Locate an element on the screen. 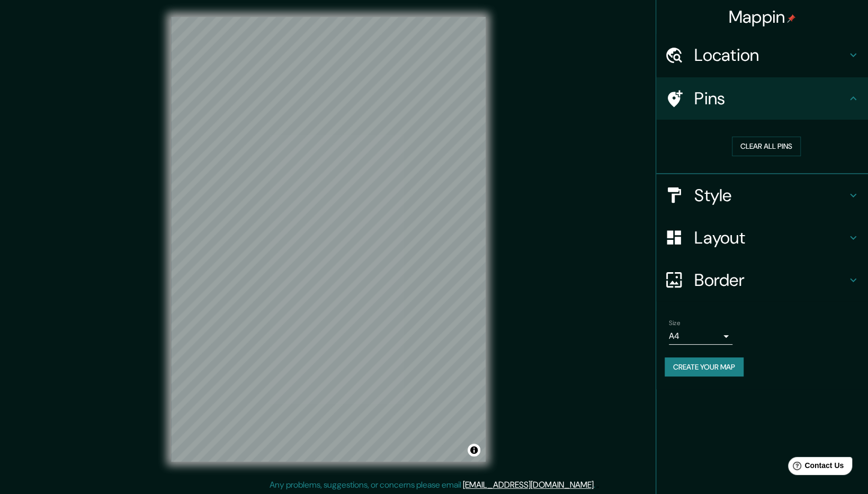 The image size is (868, 494). h4: Style is located at coordinates (771, 195).